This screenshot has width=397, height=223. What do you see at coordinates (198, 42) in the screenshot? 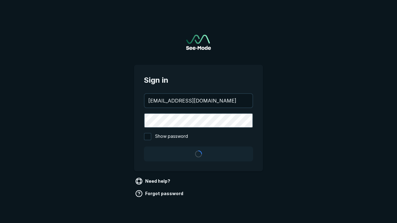
I see `a: Go to sign in` at bounding box center [198, 42].